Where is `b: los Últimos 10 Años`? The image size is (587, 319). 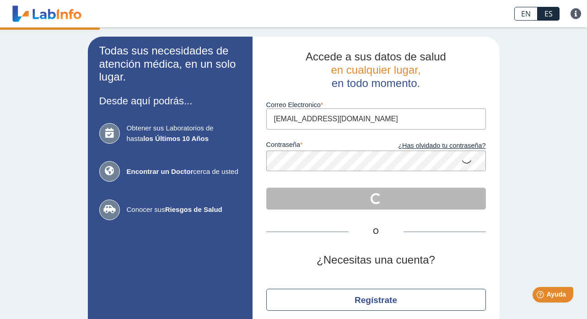
b: los Últimos 10 Años is located at coordinates (176, 138).